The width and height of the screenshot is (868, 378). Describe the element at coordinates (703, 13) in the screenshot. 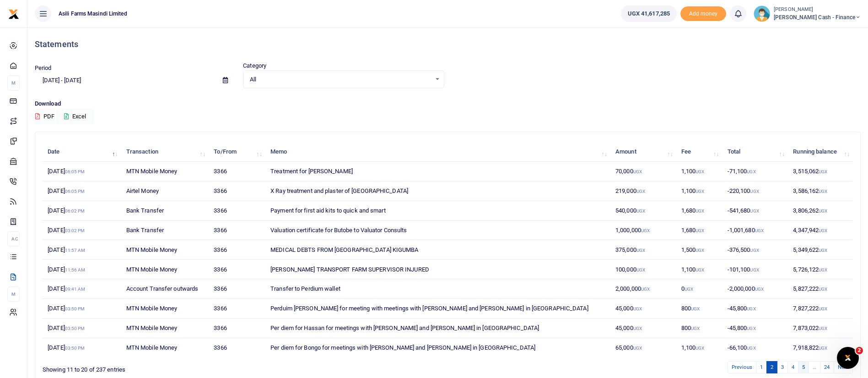

I see `a: Add money` at that location.